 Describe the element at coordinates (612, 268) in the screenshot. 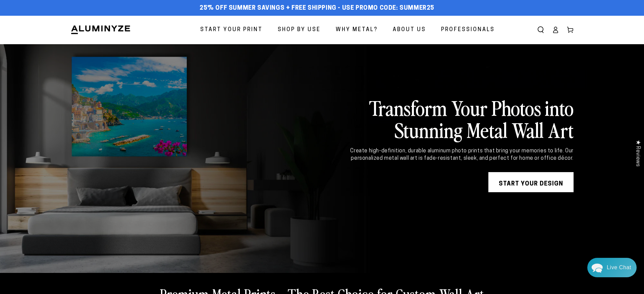

I see `div: Chat widget toggle` at that location.